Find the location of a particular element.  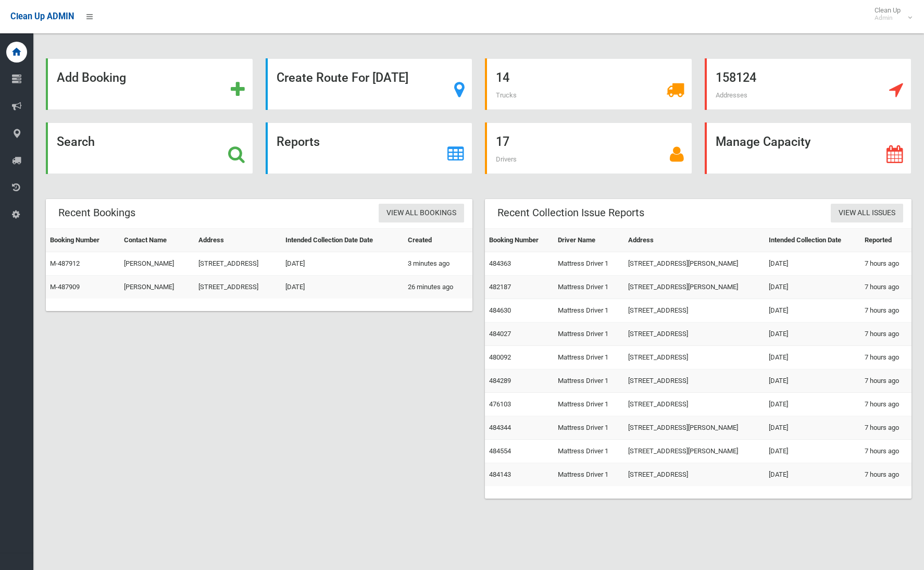

th: Contact Name is located at coordinates (157, 240).